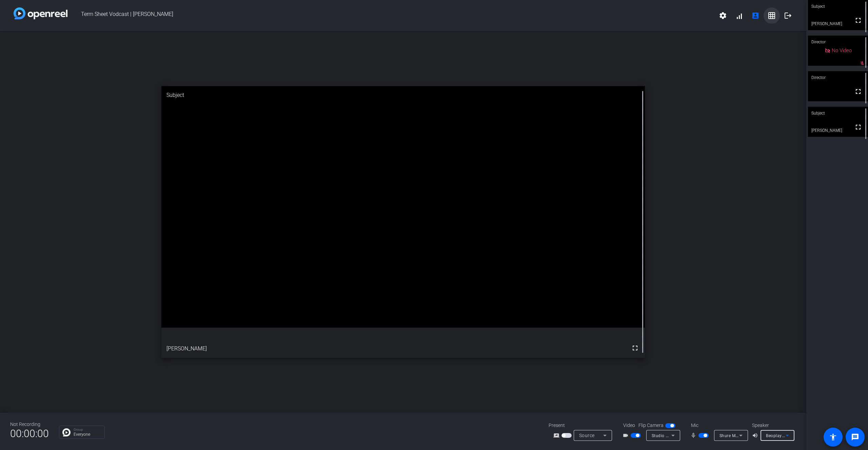 The image size is (868, 450). Describe the element at coordinates (687, 435) in the screenshot. I see `span: Studio Display Camera (15bc:0000)` at that location.